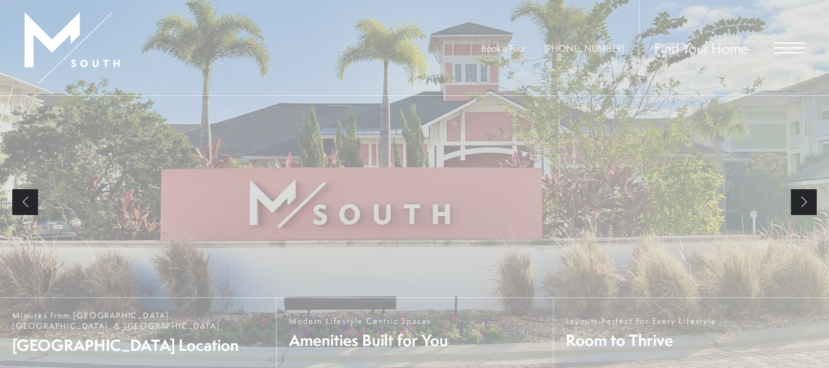  I want to click on a: Previous, so click(25, 202).